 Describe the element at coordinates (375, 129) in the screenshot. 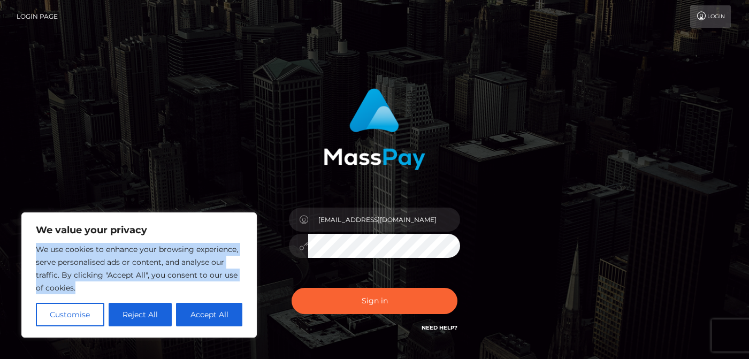

I see `img: MassPay Login` at that location.